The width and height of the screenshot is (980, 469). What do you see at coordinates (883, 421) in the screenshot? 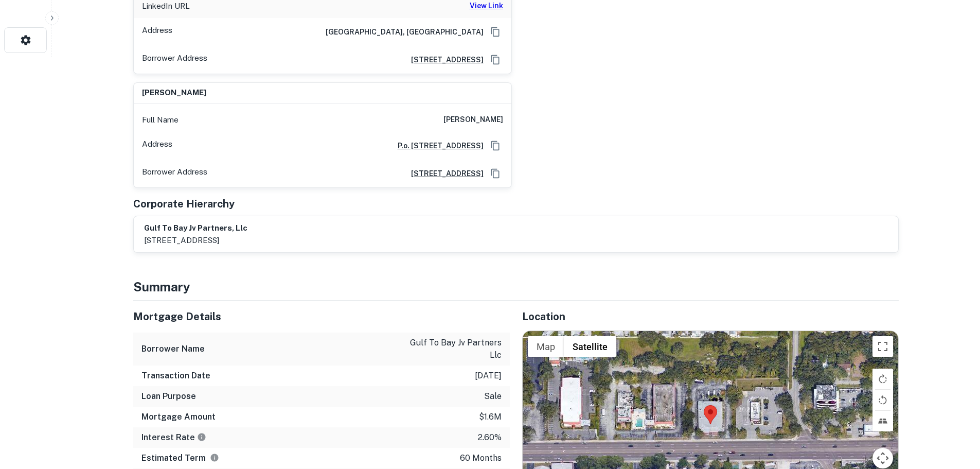
I see `button: Tilt map` at bounding box center [883, 421].